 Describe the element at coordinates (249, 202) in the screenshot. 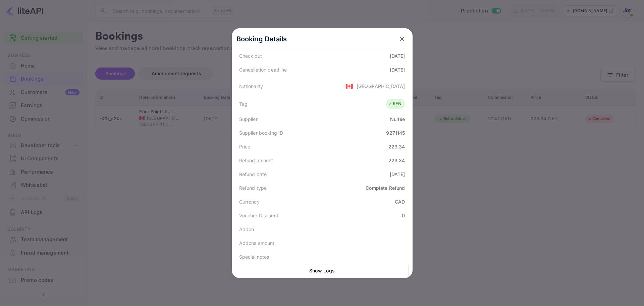

I see `div: Currency` at that location.